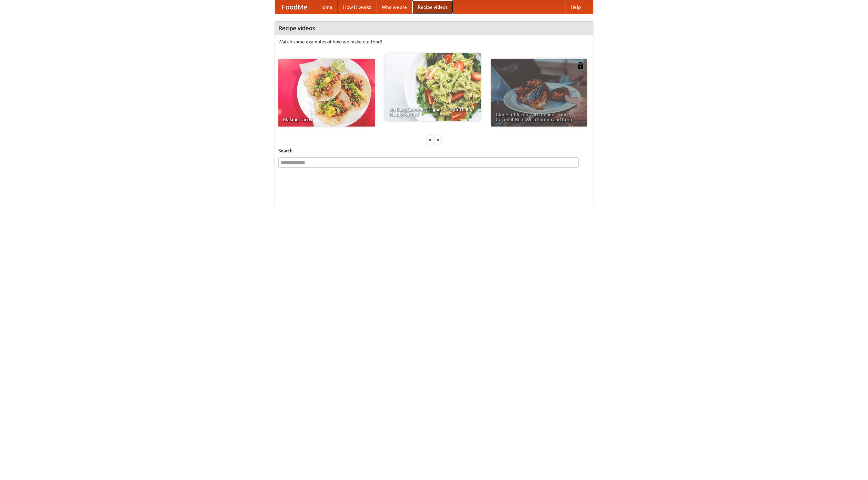 The height and width of the screenshot is (480, 868). What do you see at coordinates (433, 88) in the screenshot?
I see `a: An Easy, Summery Tomato Pasta That's Ready for Fall` at bounding box center [433, 88].